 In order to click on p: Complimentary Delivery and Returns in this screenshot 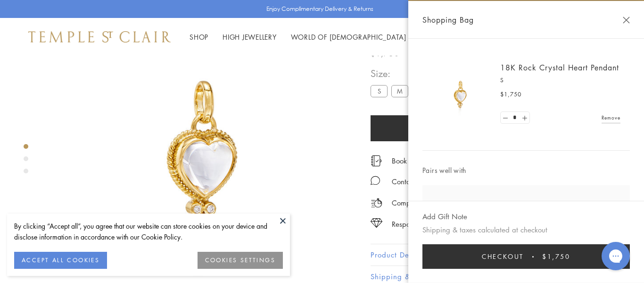, I will do `click(449, 203)`.